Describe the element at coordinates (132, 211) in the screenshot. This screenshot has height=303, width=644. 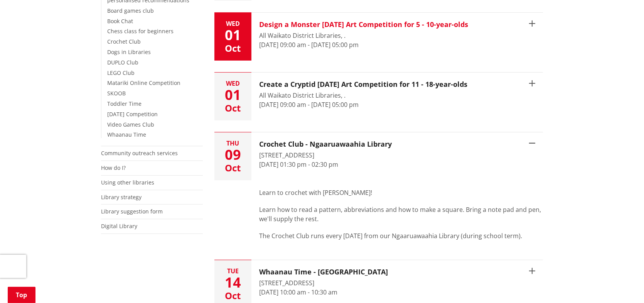
I see `a: Library suggestion form` at that location.